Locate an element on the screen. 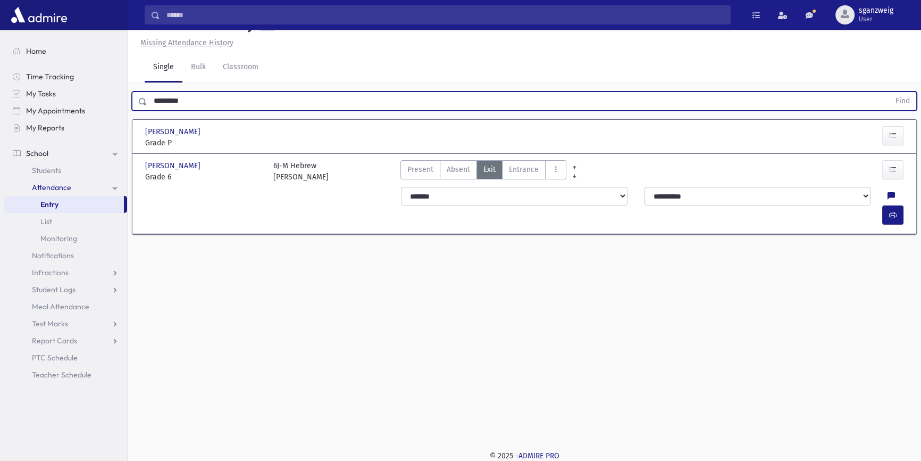 The height and width of the screenshot is (461, 921). span: Home is located at coordinates (36, 51).